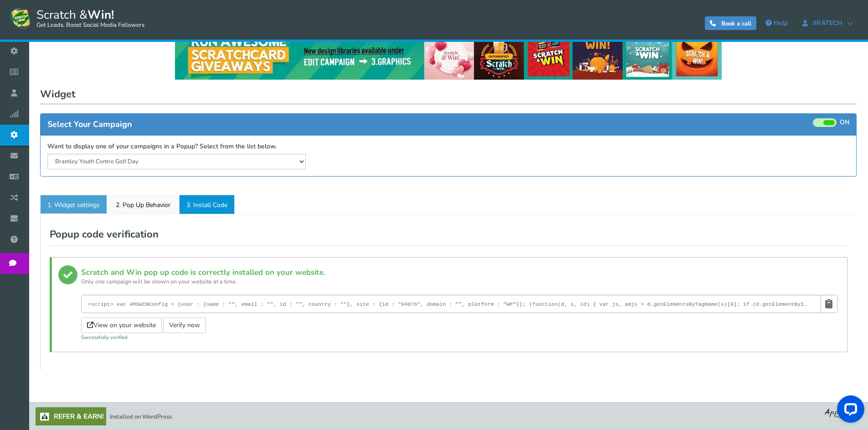 The height and width of the screenshot is (430, 868). I want to click on a: 2. Pop Up Behavior, so click(143, 204).